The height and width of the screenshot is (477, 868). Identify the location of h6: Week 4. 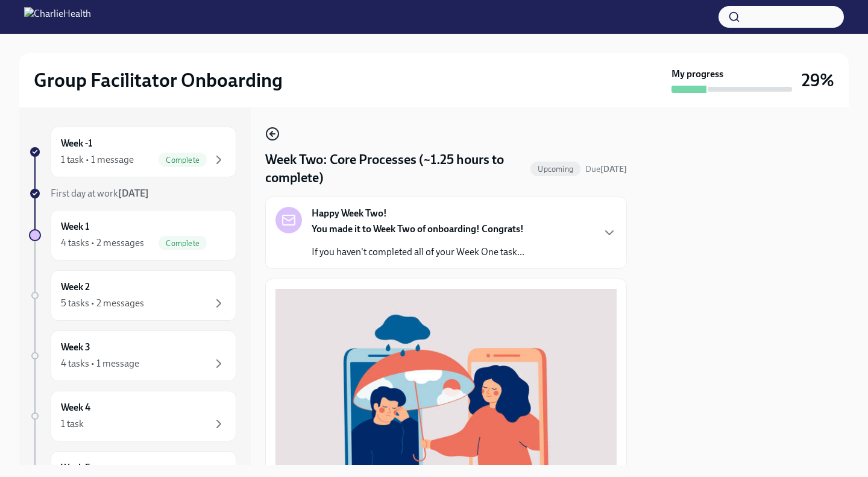
(75, 408).